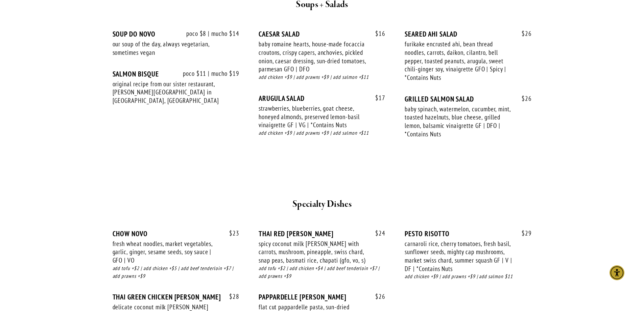  Describe the element at coordinates (231, 233) in the screenshot. I see `span: 23` at that location.